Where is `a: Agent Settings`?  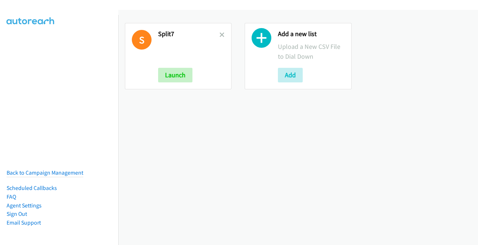
a: Agent Settings is located at coordinates (24, 206).